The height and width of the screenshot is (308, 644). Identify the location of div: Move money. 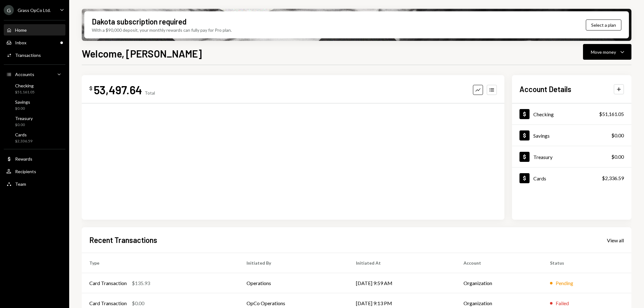
(603, 52).